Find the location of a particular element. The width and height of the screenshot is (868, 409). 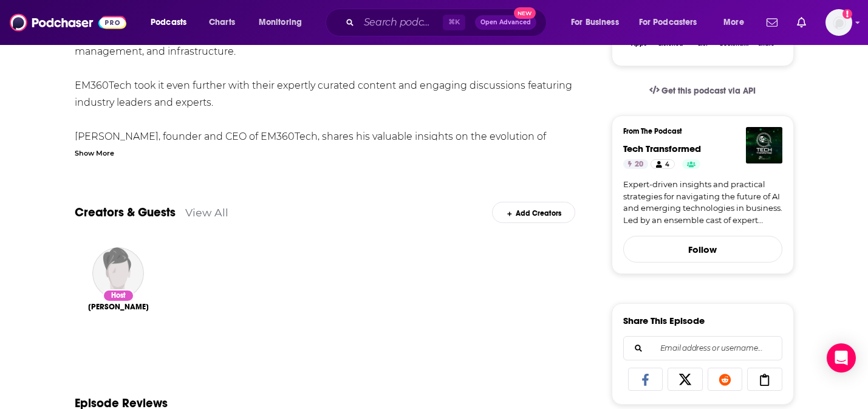

span: Tech Transformed is located at coordinates (662, 148).